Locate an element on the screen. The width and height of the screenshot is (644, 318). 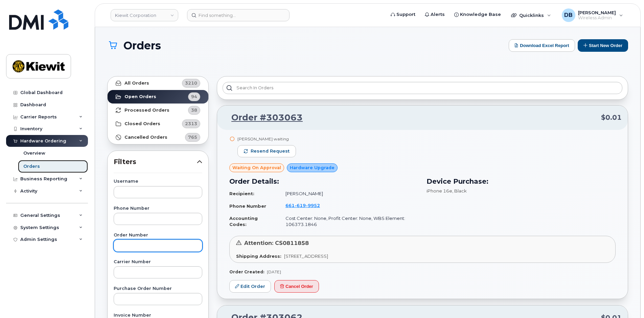
a: 6616199952 is located at coordinates (307, 205).